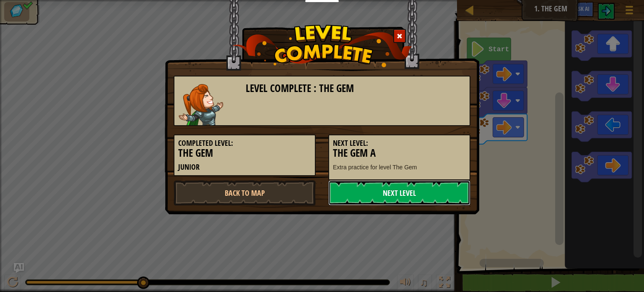 Image resolution: width=644 pixels, height=292 pixels. What do you see at coordinates (399, 193) in the screenshot?
I see `a: Next Level` at bounding box center [399, 193].